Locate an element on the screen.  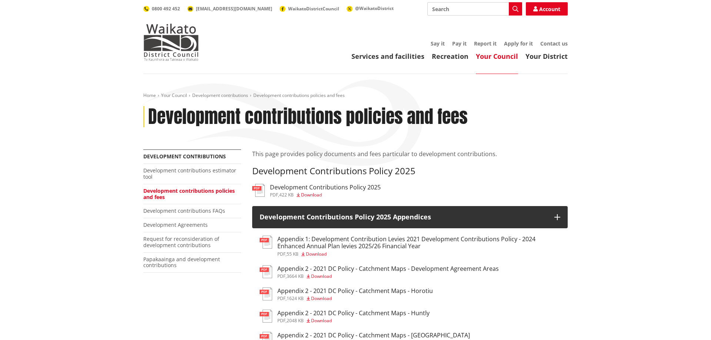
p: This page provides policy documents and fees particular to development contributions. is located at coordinates (410, 154).